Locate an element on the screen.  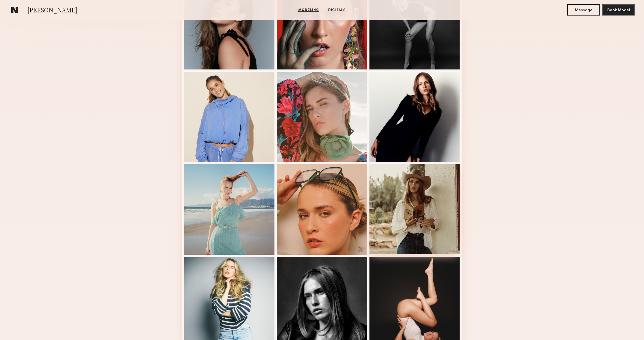
button: Message is located at coordinates (584, 10).